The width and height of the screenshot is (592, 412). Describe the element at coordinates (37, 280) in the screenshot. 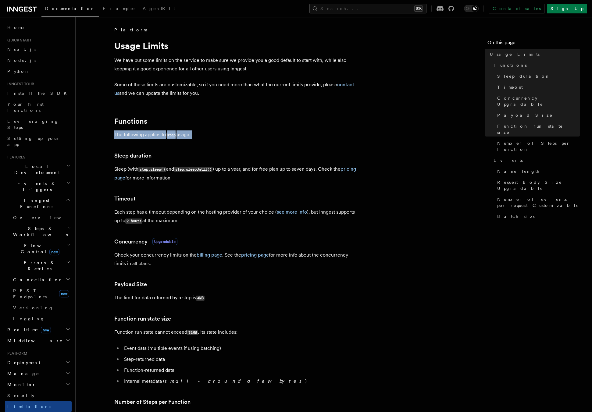

I see `span: Cancellation` at that location.